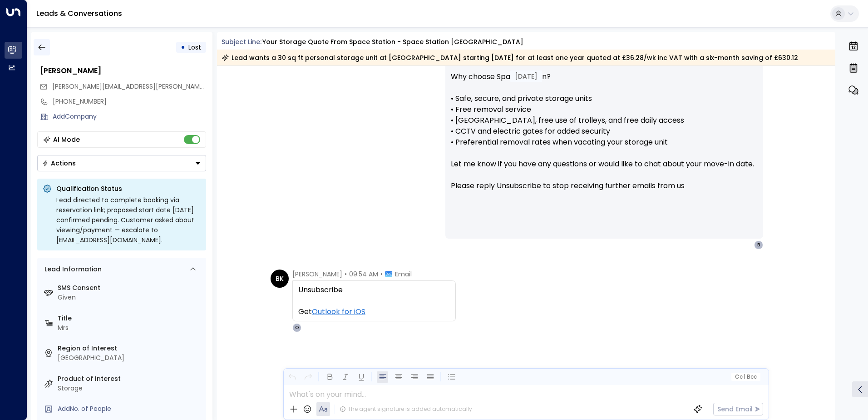 The height and width of the screenshot is (420, 868). What do you see at coordinates (130, 318) in the screenshot?
I see `label: Title` at bounding box center [130, 318].